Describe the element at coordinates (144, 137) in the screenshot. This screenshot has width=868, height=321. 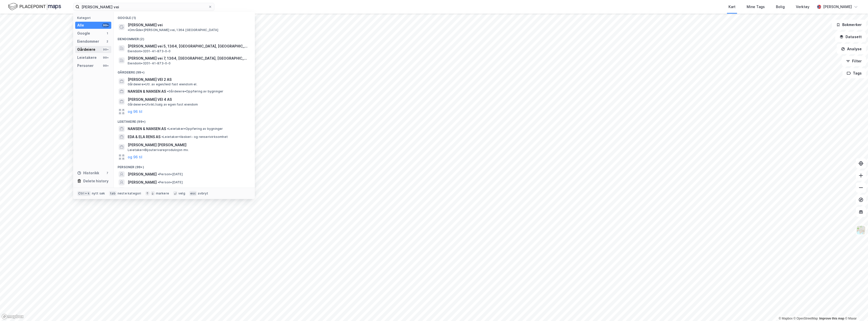
I see `span: EDA & ELA RENS AS` at that location.